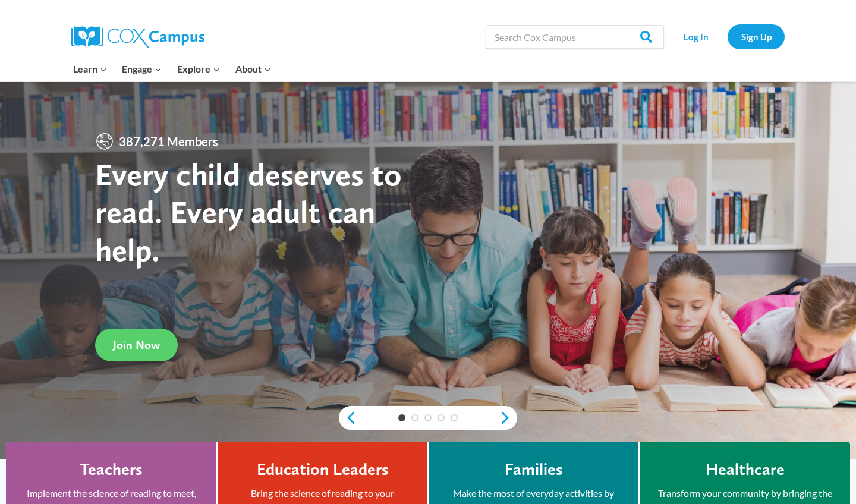 This screenshot has height=504, width=856. Describe the element at coordinates (111, 470) in the screenshot. I see `h4: Teachers` at that location.